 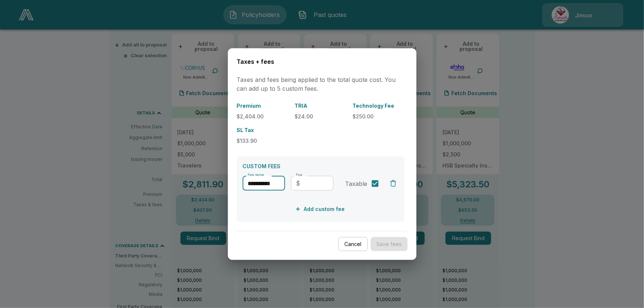 What do you see at coordinates (321, 209) in the screenshot?
I see `button: Add custom fee` at bounding box center [321, 209].